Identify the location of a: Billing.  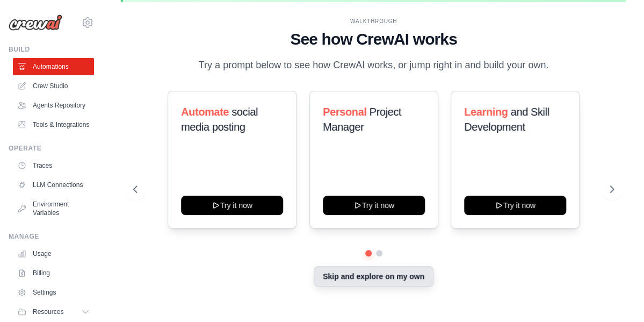
(53, 273).